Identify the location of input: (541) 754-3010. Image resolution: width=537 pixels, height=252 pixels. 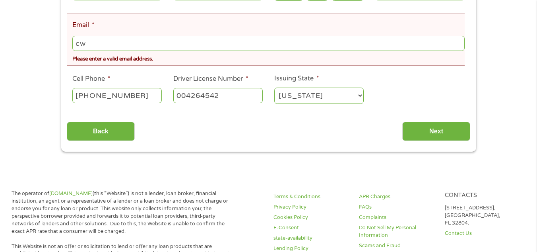
(117, 95).